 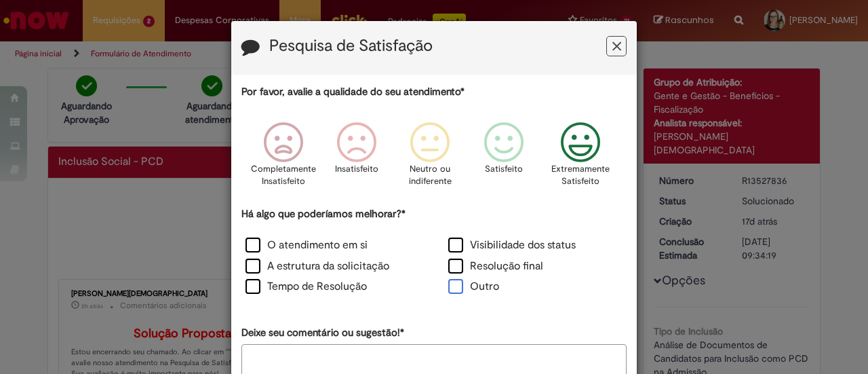 I want to click on label: O atendimento em si, so click(x=306, y=245).